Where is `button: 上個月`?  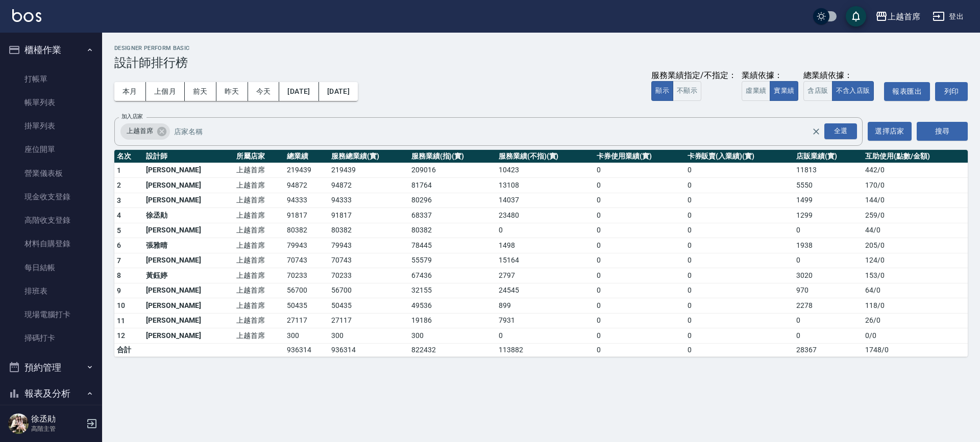 button: 上個月 is located at coordinates (165, 92).